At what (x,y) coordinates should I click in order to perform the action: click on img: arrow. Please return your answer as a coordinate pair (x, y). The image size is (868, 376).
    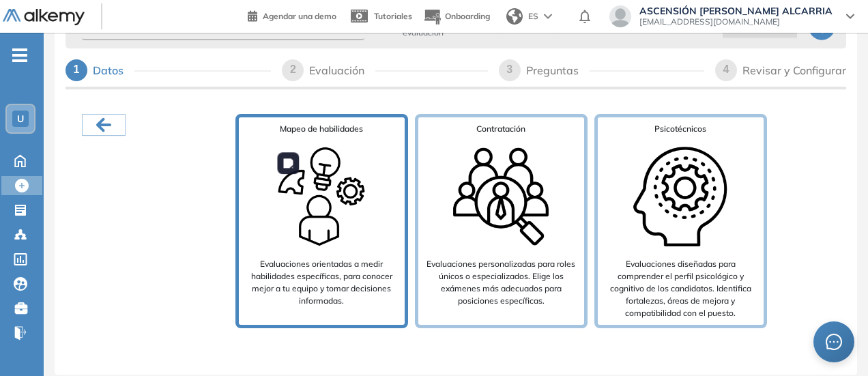
    Looking at the image, I should click on (548, 17).